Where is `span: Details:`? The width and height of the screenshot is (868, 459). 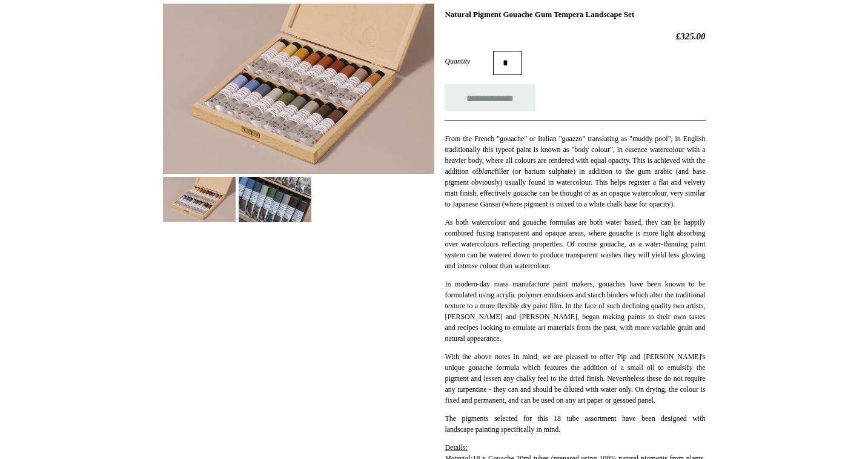
span: Details: is located at coordinates (455, 448).